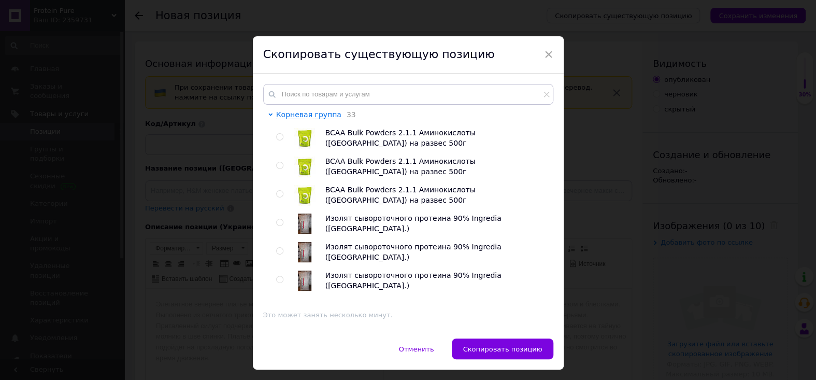  What do you see at coordinates (502, 348) in the screenshot?
I see `span: Скопировать позицию` at bounding box center [502, 348].